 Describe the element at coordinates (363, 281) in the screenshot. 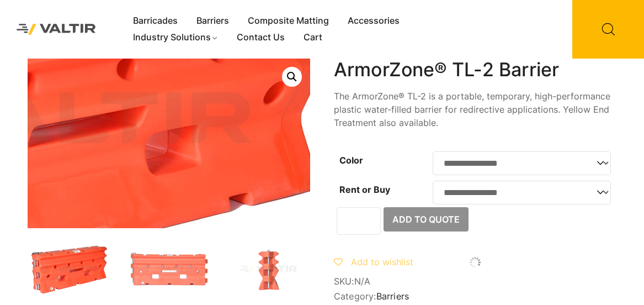

I see `span: N/A` at that location.